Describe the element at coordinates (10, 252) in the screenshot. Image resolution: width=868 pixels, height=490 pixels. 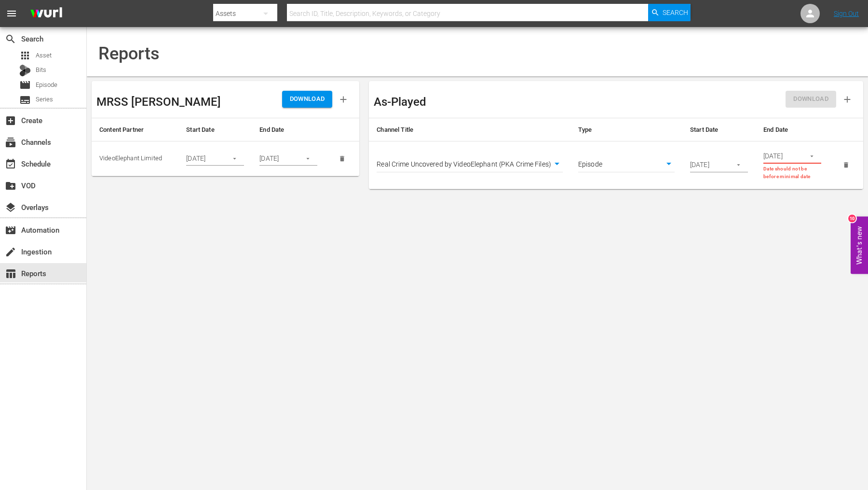
I see `span: Ingestion` at that location.